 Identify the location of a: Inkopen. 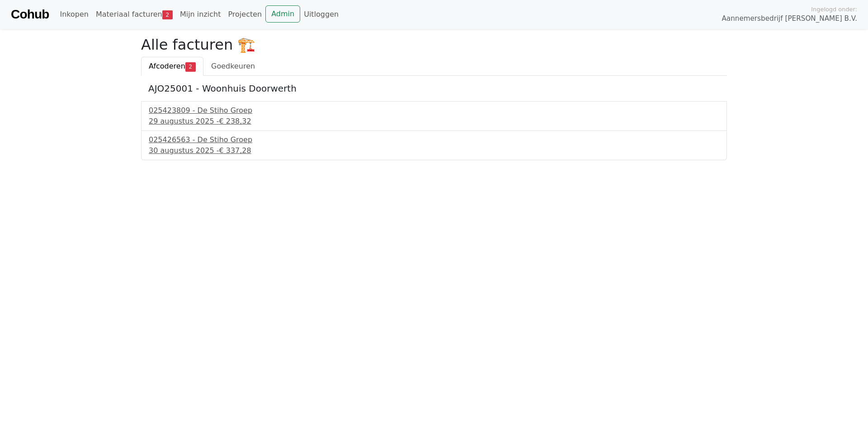
(73, 14).